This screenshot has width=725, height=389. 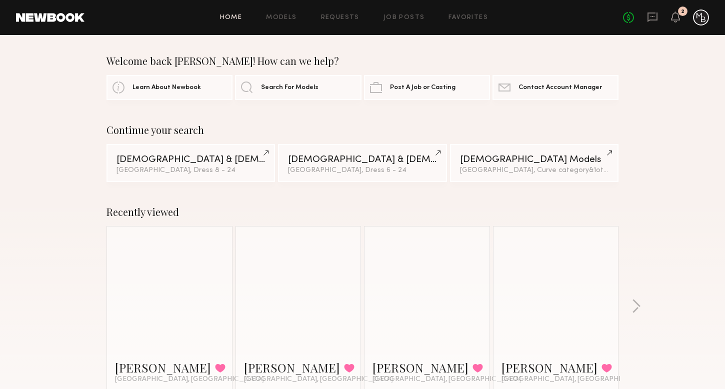 I want to click on a: Favorites, so click(x=468, y=17).